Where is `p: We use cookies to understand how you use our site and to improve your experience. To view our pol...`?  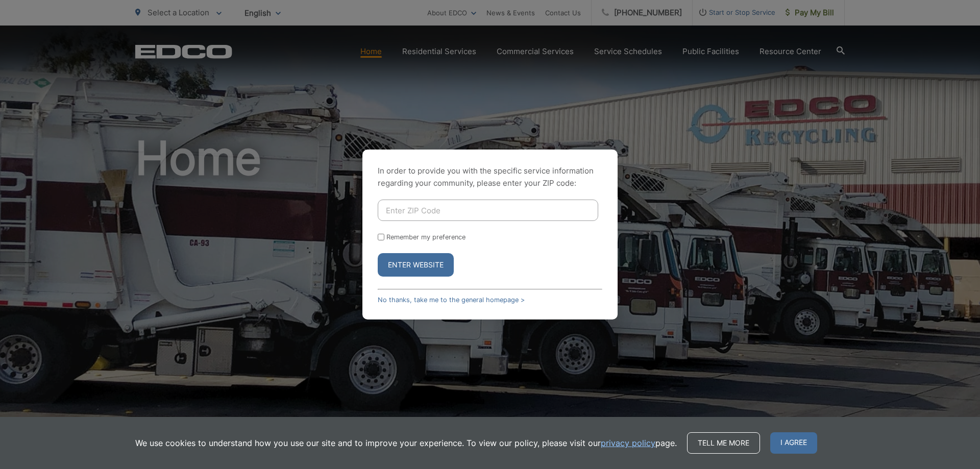 p: We use cookies to understand how you use our site and to improve your experience. To view our pol... is located at coordinates (406, 443).